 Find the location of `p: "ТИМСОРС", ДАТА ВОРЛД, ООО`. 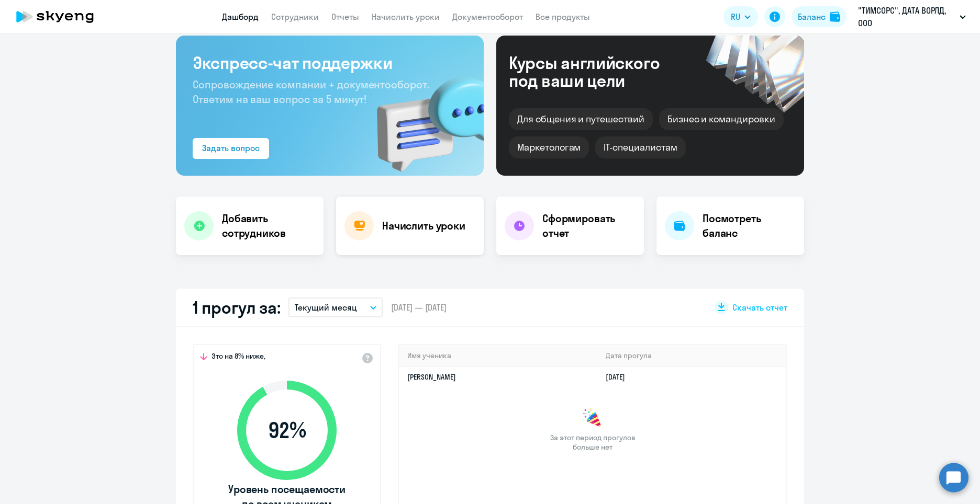

p: "ТИМСОРС", ДАТА ВОРЛД, ООО is located at coordinates (907, 17).